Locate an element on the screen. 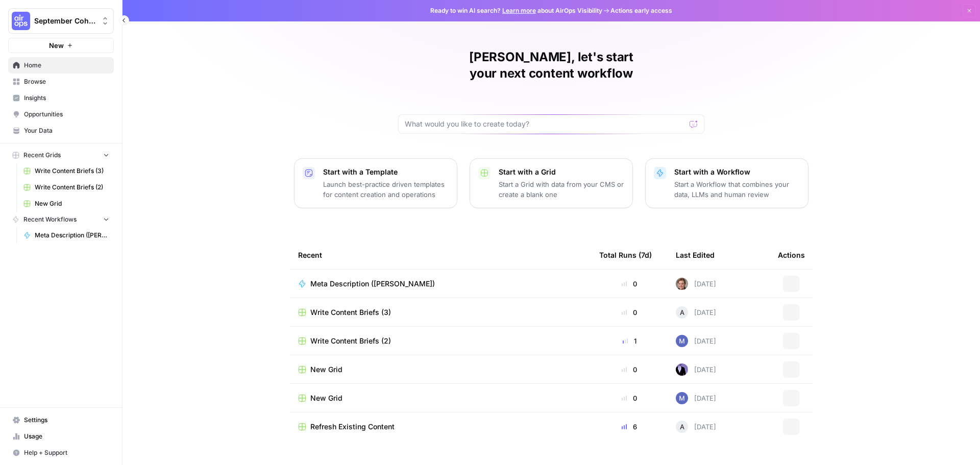 The width and height of the screenshot is (980, 465). a: Insights is located at coordinates (61, 98).